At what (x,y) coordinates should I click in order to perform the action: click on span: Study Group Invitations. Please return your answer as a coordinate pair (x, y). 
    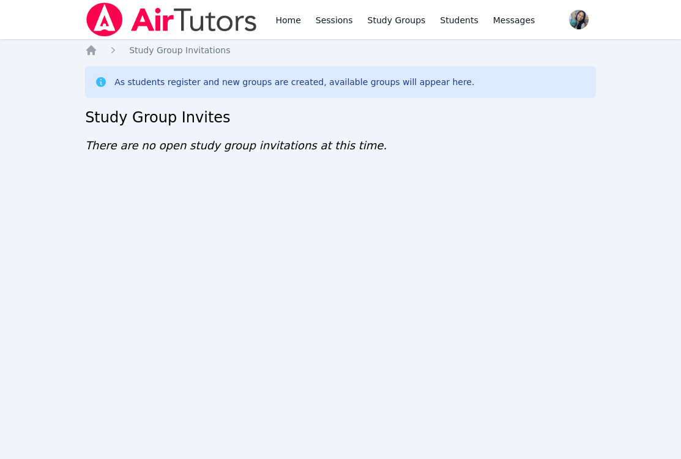
    Looking at the image, I should click on (179, 50).